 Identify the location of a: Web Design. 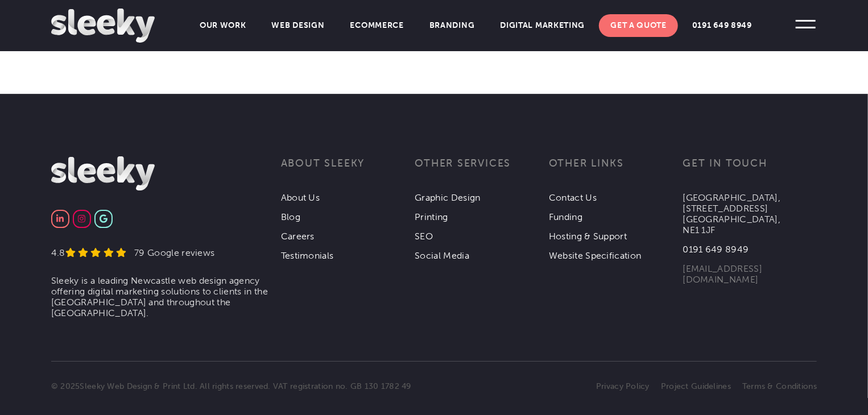
(298, 25).